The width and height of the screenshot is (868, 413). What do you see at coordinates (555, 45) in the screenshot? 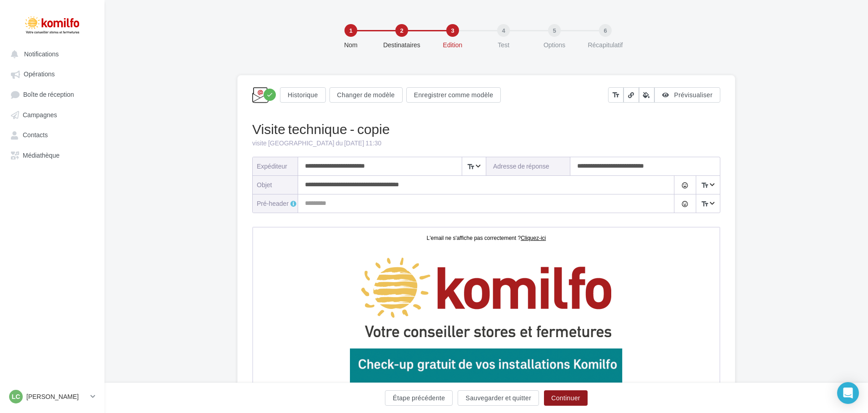
I see `div: Options` at bounding box center [555, 45].